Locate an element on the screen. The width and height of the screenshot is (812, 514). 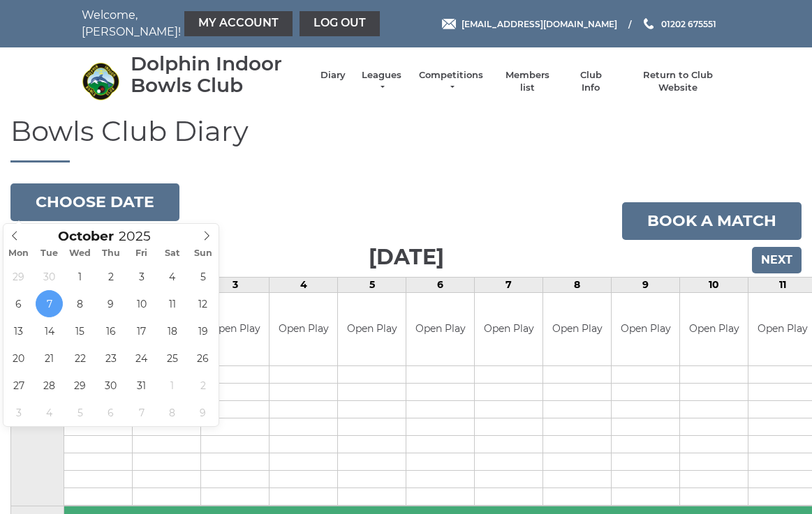
td: 4 is located at coordinates (304, 285).